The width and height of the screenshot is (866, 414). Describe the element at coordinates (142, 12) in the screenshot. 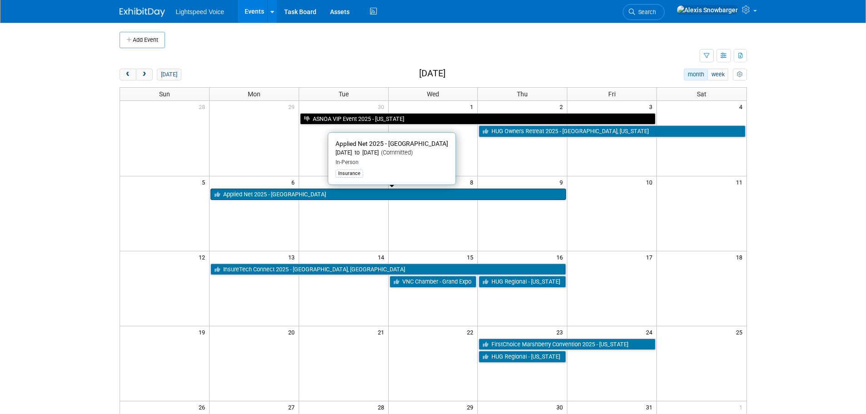

I see `img: ExhibitDay` at that location.